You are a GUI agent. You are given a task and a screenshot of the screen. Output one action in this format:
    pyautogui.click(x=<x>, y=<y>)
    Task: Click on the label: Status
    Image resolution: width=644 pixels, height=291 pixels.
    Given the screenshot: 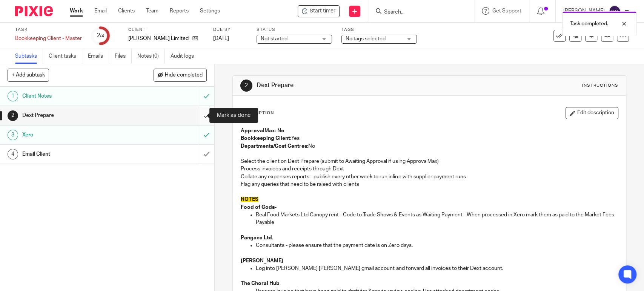 What is the action you would take?
    pyautogui.click(x=294, y=30)
    